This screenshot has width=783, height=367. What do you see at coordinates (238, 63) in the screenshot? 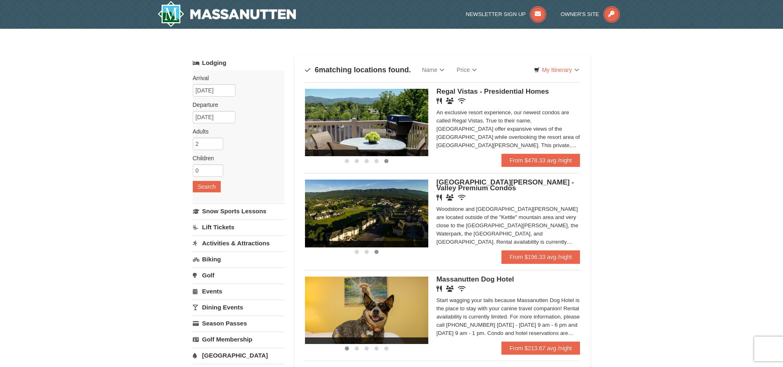
I see `a: Lodging` at bounding box center [238, 63].